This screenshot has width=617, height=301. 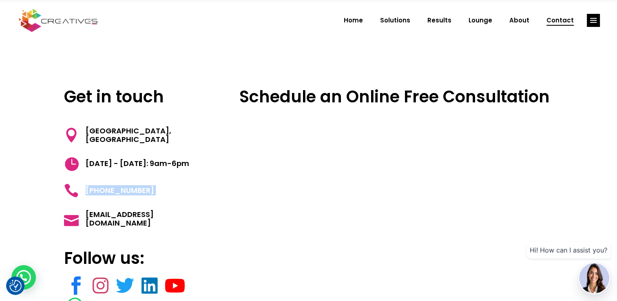 What do you see at coordinates (353, 20) in the screenshot?
I see `a: Home` at bounding box center [353, 20].